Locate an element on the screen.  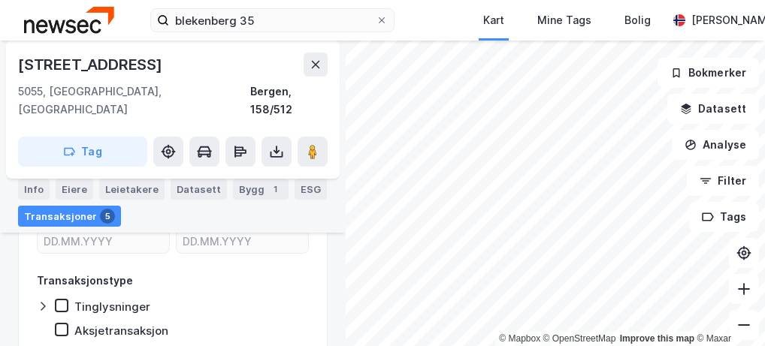
div: Aksjetransaksjon is located at coordinates (121, 331).